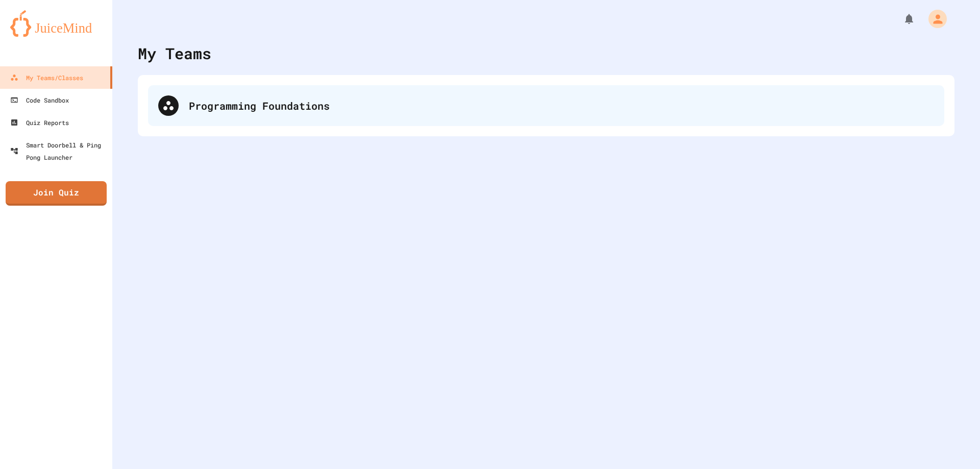  What do you see at coordinates (933, 19) in the screenshot?
I see `div: My Account` at bounding box center [933, 19].